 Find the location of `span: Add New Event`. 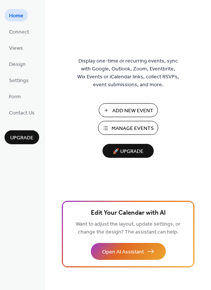

span: Add New Event is located at coordinates (133, 111).